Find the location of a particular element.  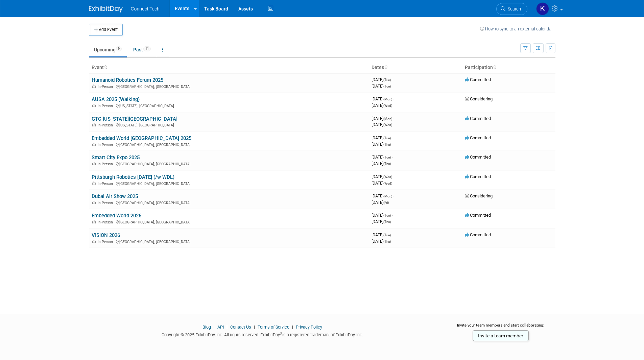

th: Dates is located at coordinates (415, 67).